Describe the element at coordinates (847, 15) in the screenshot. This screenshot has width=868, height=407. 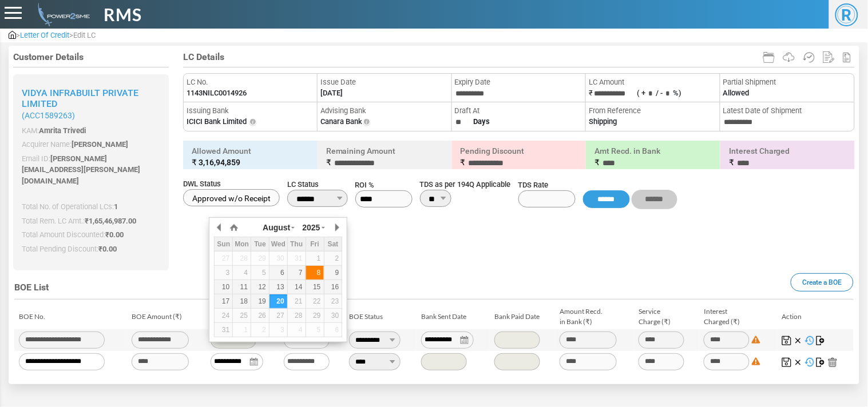
I see `span: R` at that location.